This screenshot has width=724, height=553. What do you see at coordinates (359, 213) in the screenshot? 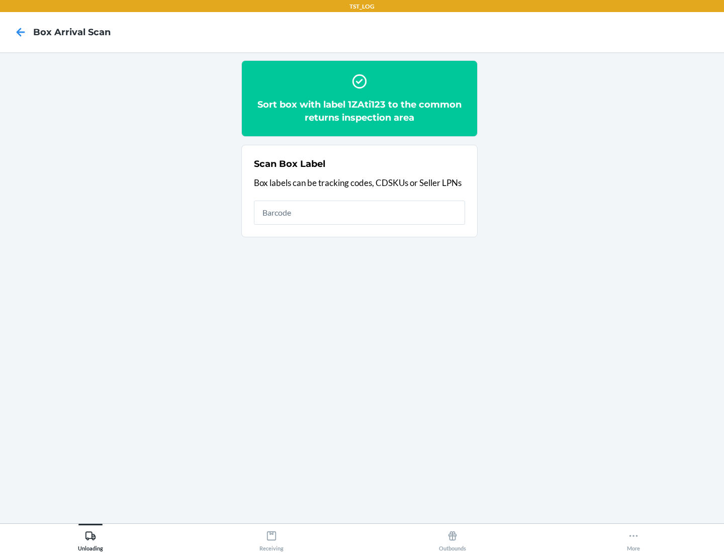
I see `input: Barcode` at bounding box center [359, 213].